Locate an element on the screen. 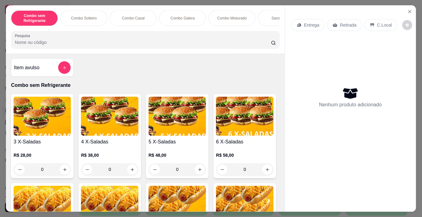 This screenshot has width=422, height=217. h4: 4 X-Saladas is located at coordinates (110, 142).